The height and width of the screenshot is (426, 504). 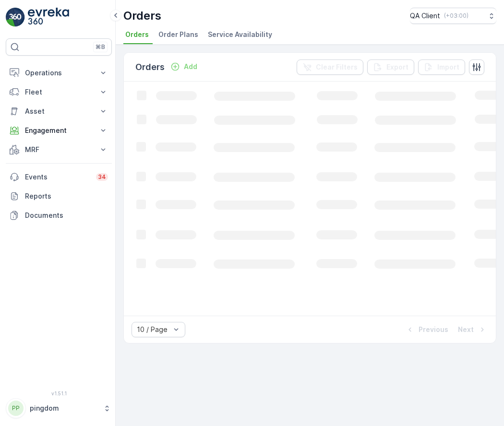 I want to click on p: Previous, so click(x=434, y=330).